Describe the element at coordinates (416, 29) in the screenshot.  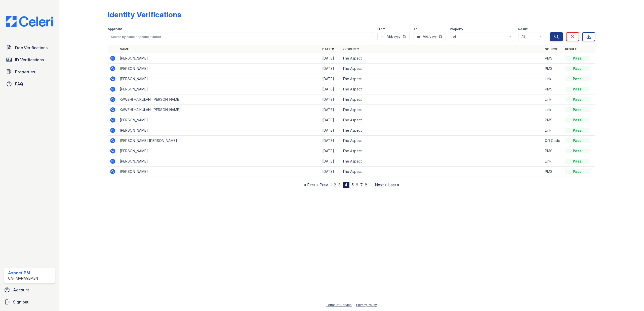
I see `label: To` at that location.